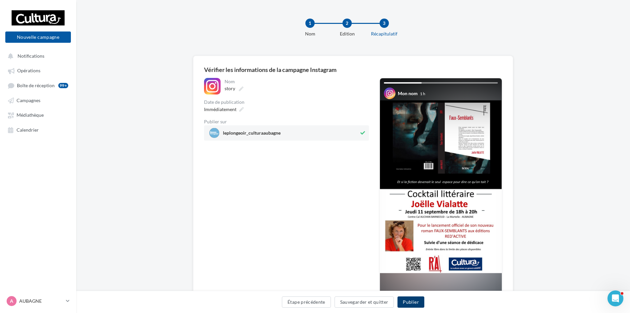 The image size is (630, 313). Describe the element at coordinates (38, 37) in the screenshot. I see `button: Nouvelle campagne` at that location.